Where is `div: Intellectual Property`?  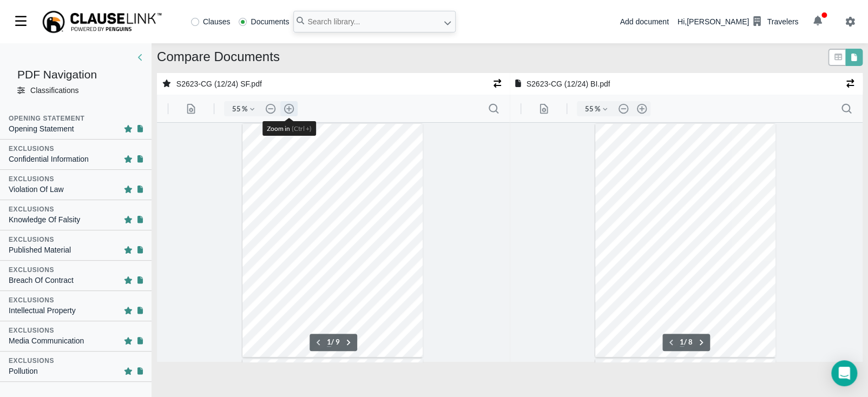 div: Intellectual Property is located at coordinates (42, 310).